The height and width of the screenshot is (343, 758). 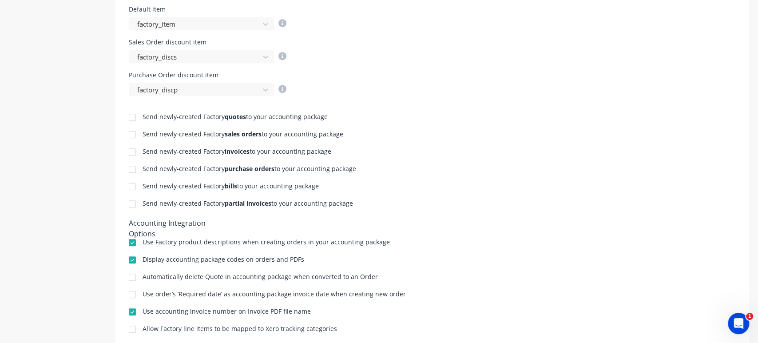 What do you see at coordinates (11, 284) in the screenshot?
I see `span: neutral face reaction` at bounding box center [11, 284].